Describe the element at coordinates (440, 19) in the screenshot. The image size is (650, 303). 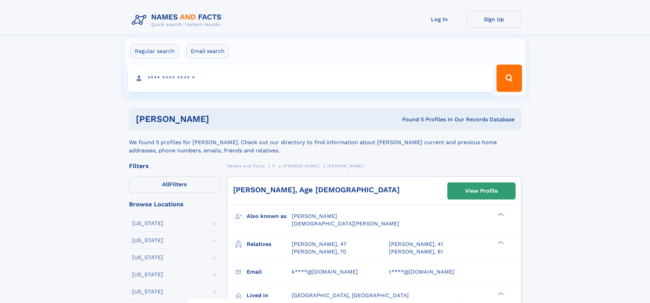
I see `a: Log In` at that location.